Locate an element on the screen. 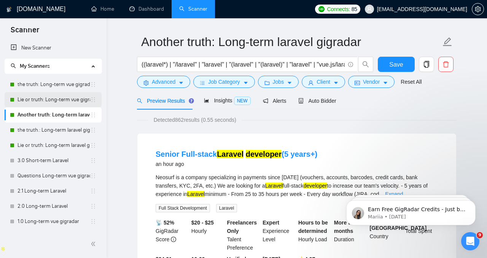 The width and height of the screenshot is (487, 258). span: Insights is located at coordinates (227, 101).